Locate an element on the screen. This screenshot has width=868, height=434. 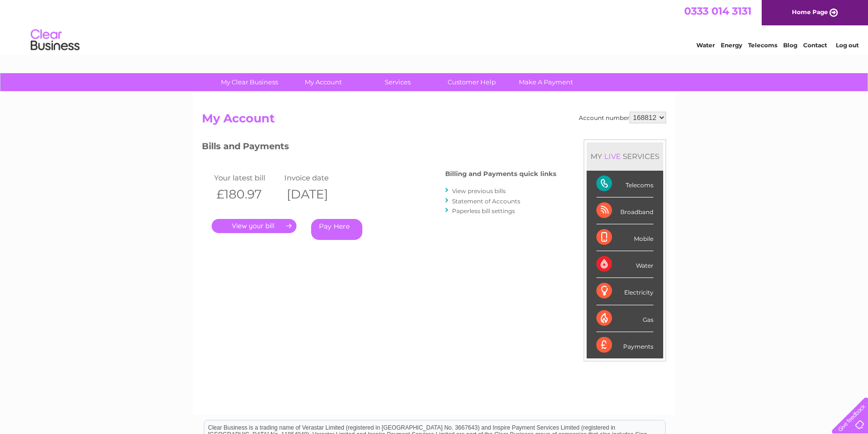
a: Services is located at coordinates (398, 82).